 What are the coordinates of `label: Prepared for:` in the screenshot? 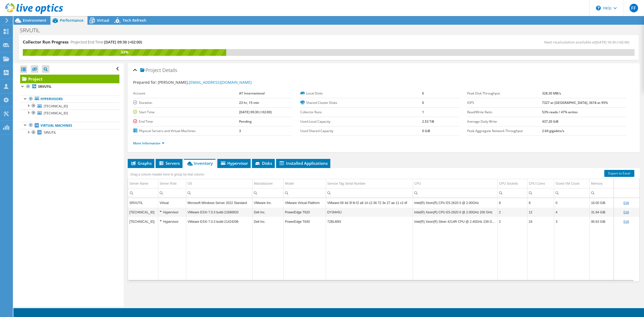 It's located at (145, 82).